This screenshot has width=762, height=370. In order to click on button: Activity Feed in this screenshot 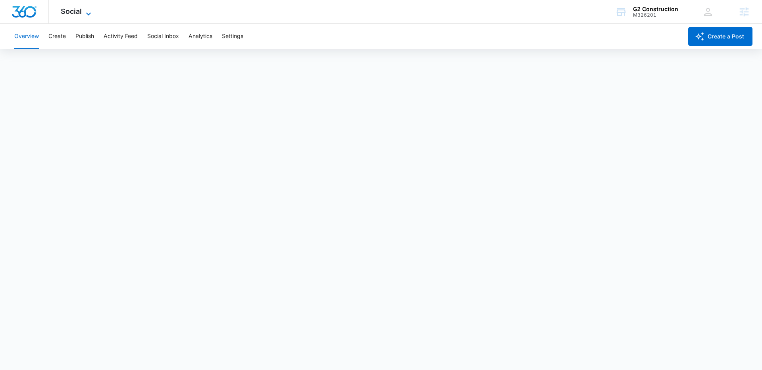, I will do `click(121, 36)`.